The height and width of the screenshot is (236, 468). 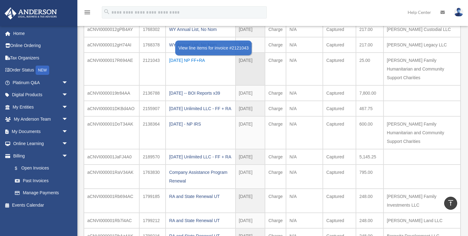 What do you see at coordinates (152, 157) in the screenshot?
I see `td: 2189570` at bounding box center [152, 157].